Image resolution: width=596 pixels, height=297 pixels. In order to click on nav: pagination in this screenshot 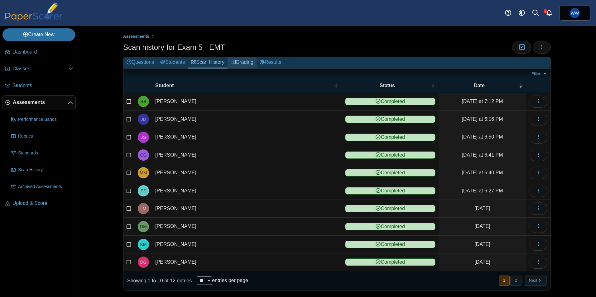, I will do `click(522, 281)`.